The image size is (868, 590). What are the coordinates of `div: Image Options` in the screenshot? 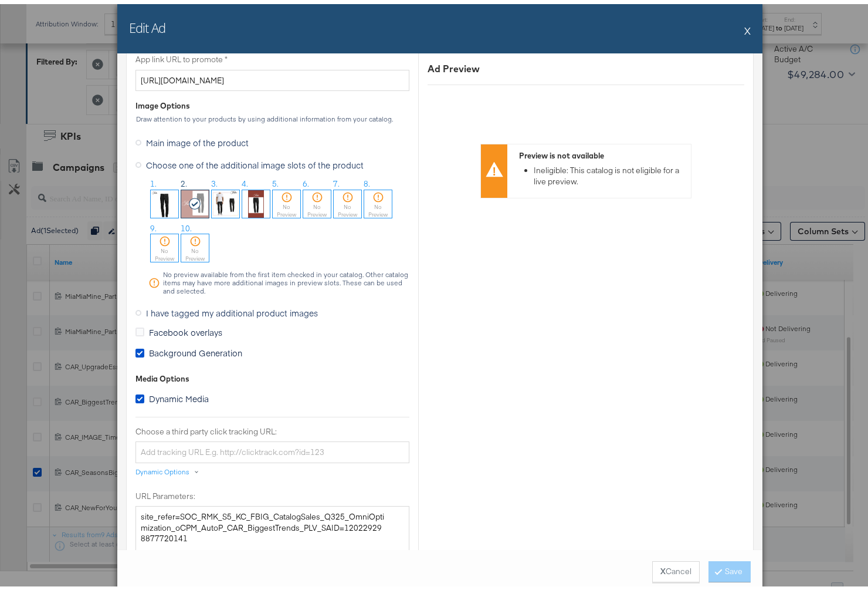 It's located at (162, 101).